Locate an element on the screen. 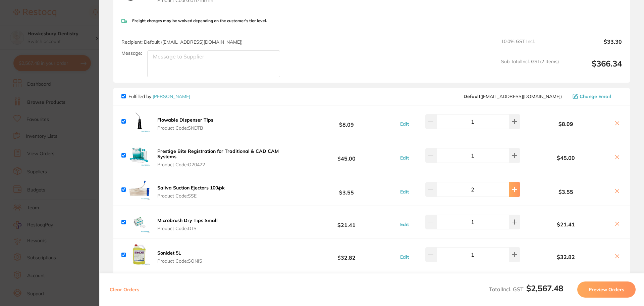 This screenshot has width=644, height=306. button: Flowable Dispenser Tips Product Code:SNDTB is located at coordinates (185, 124).